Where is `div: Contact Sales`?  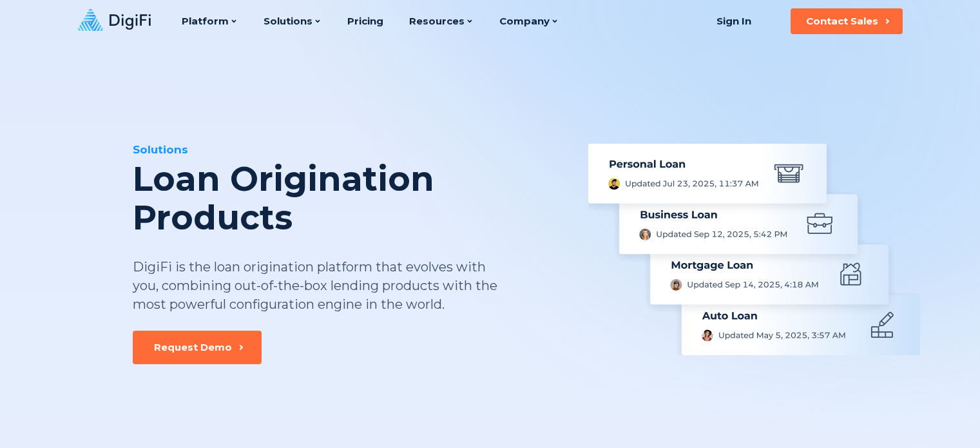
div: Contact Sales is located at coordinates (842, 21).